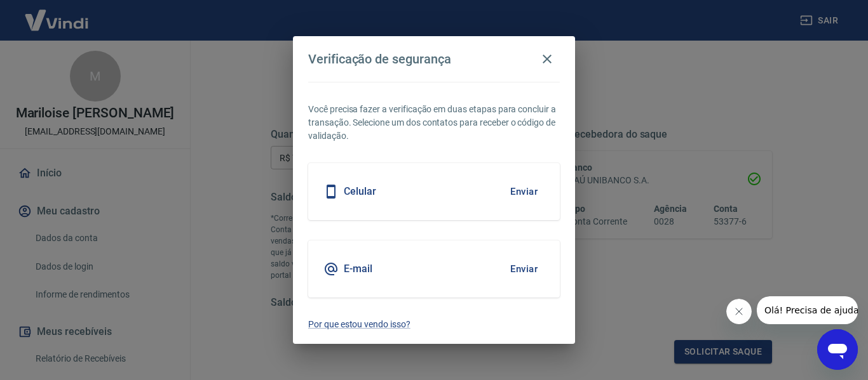  What do you see at coordinates (434, 324) in the screenshot?
I see `a: Por que estou vendo isso?` at bounding box center [434, 324].